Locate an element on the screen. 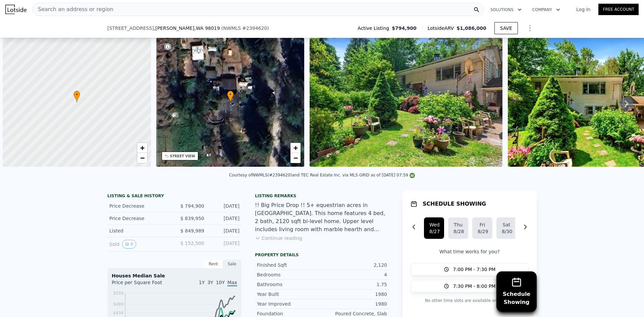  div: 8/27 is located at coordinates (434, 231).